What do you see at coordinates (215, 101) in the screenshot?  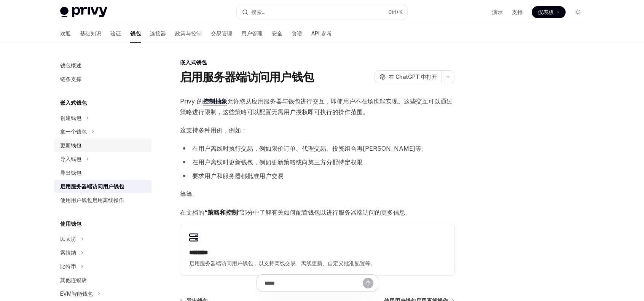 I see `a: 控制抽象` at bounding box center [215, 101].